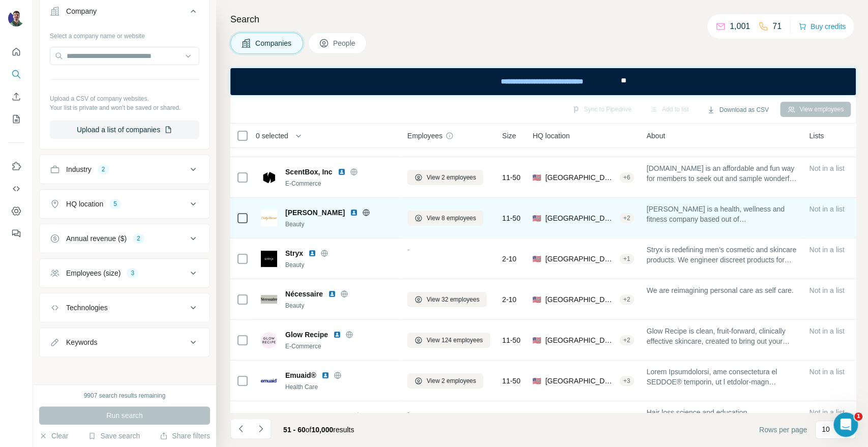 The height and width of the screenshot is (447, 868). I want to click on div: 5, so click(115, 204).